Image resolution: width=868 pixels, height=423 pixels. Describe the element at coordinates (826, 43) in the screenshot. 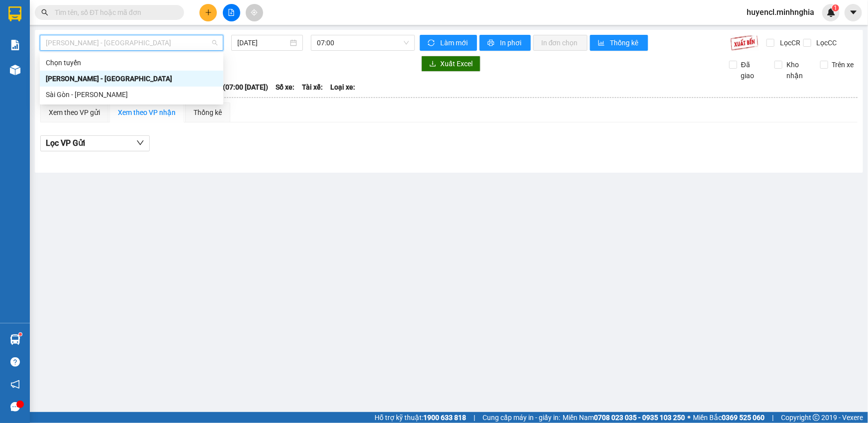

I see `span: Lọc CC` at that location.